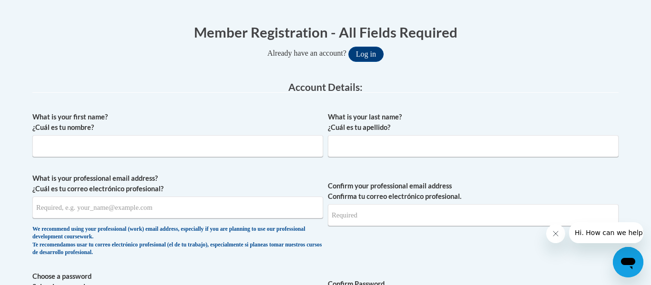  I want to click on button: Log in, so click(366, 54).